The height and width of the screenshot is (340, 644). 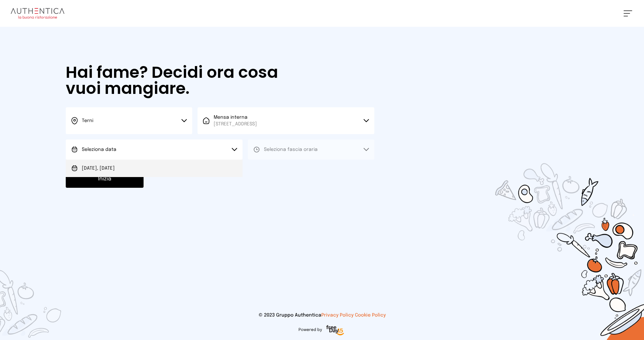 What do you see at coordinates (322, 315) in the screenshot?
I see `p: © 2023 Gruppo Authentica` at bounding box center [322, 315].